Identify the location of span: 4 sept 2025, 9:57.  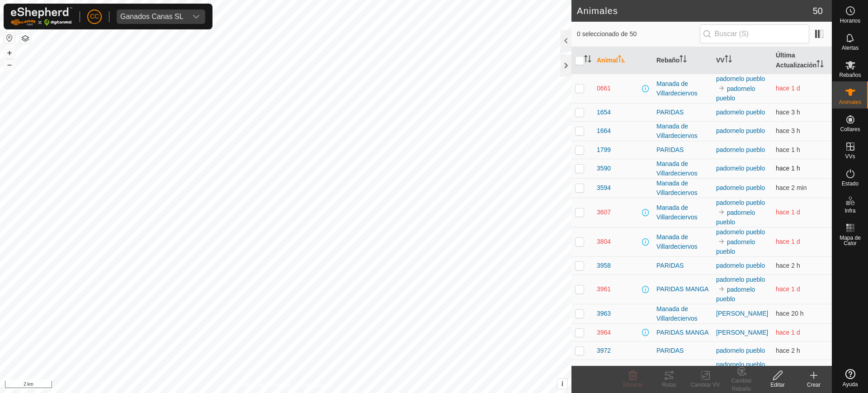
(788, 112).